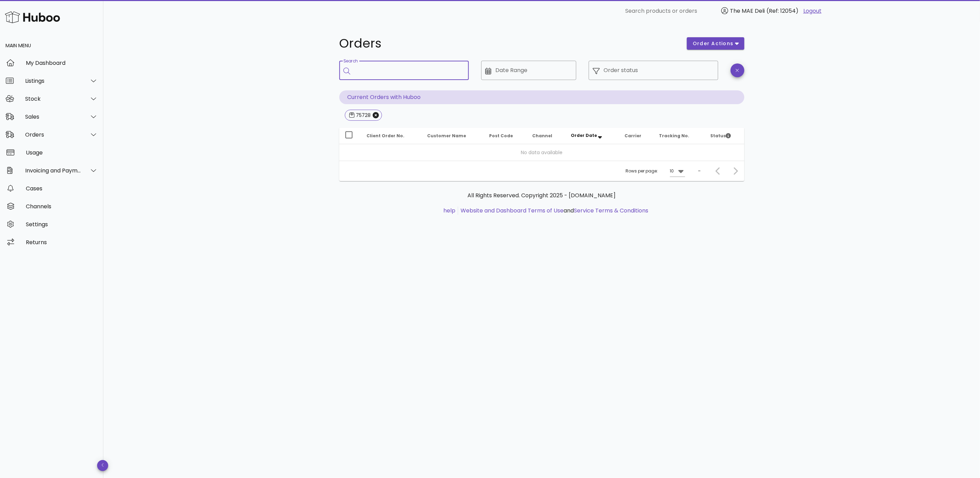  What do you see at coordinates (53, 170) in the screenshot?
I see `div: Invoicing and Payments` at bounding box center [53, 170].